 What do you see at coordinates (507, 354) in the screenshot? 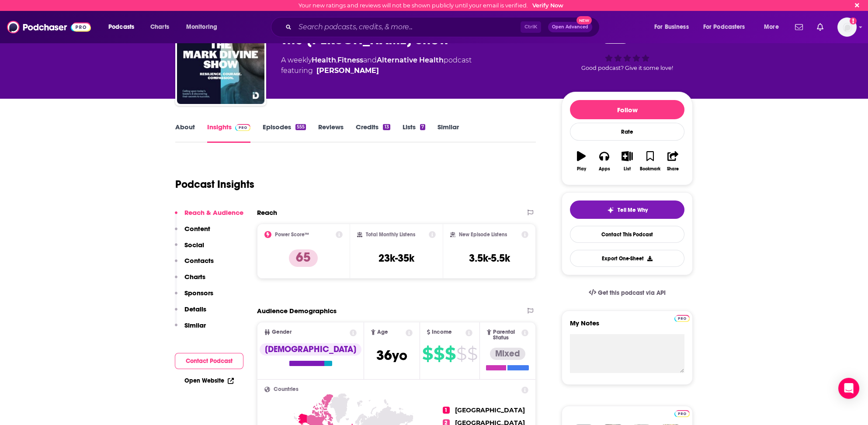
I see `div: Mixed` at bounding box center [507, 354].